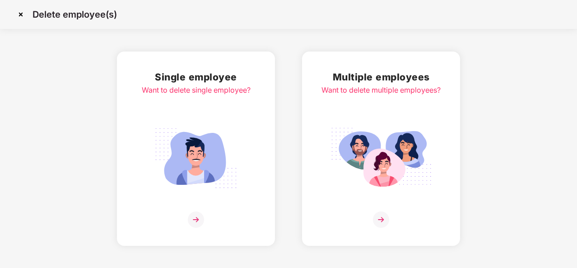 The width and height of the screenshot is (577, 268). What do you see at coordinates (196, 158) in the screenshot?
I see `img: svg+xml;base64,PHN2ZyB4bWxucz0iaHR0cDovL3d3dy53My5vcmcvMjAwMC9zdmciIGlkPSJTaW5nbGVfZW1wbG95ZWUiIH...` at bounding box center [196, 158].